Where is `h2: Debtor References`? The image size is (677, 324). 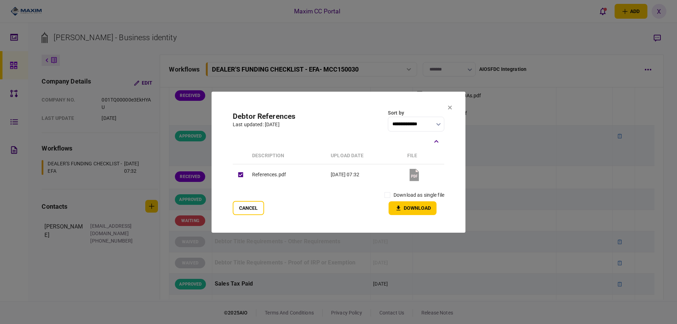
h2: Debtor References is located at coordinates (264, 116).